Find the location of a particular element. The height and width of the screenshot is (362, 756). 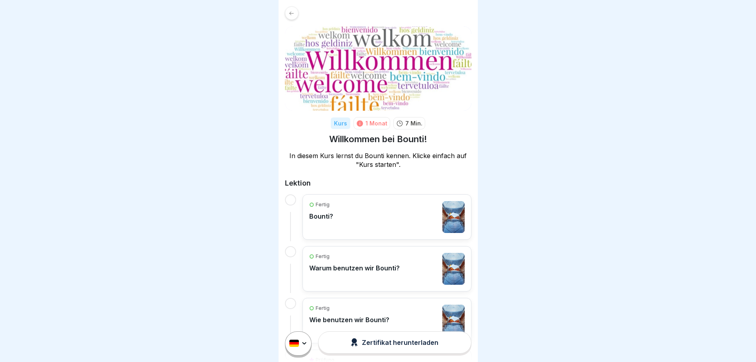

a: FertigWie benutzen wir Bounti? is located at coordinates (387, 321).